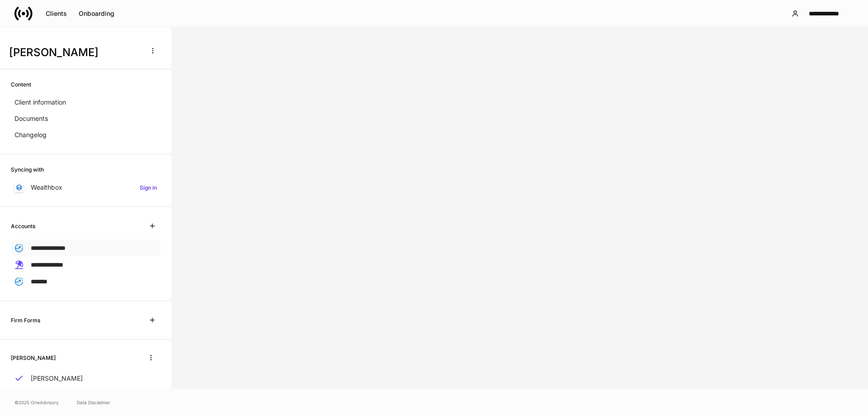 This screenshot has width=868, height=416. Describe the element at coordinates (26, 320) in the screenshot. I see `h6: Firm Forms` at that location.